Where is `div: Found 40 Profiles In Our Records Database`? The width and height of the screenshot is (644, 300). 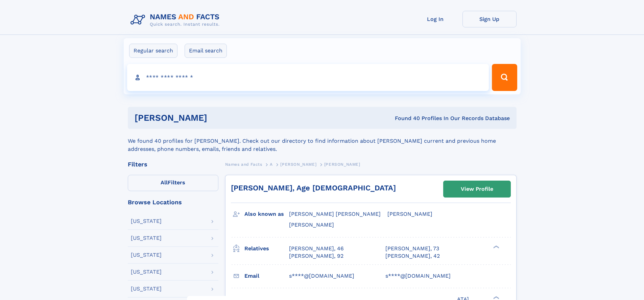 div: Found 40 Profiles In Our Records Database is located at coordinates (406, 118).